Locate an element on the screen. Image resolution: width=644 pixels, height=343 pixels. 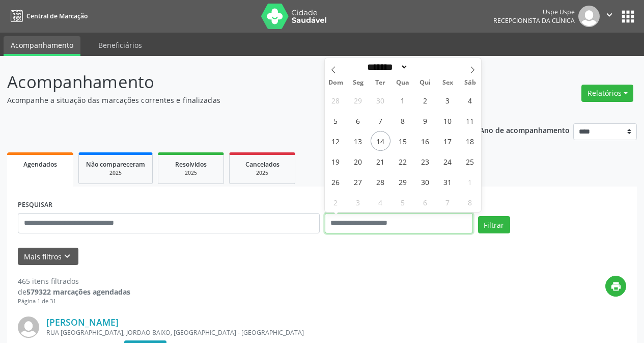
span: Seg is located at coordinates (359, 82).